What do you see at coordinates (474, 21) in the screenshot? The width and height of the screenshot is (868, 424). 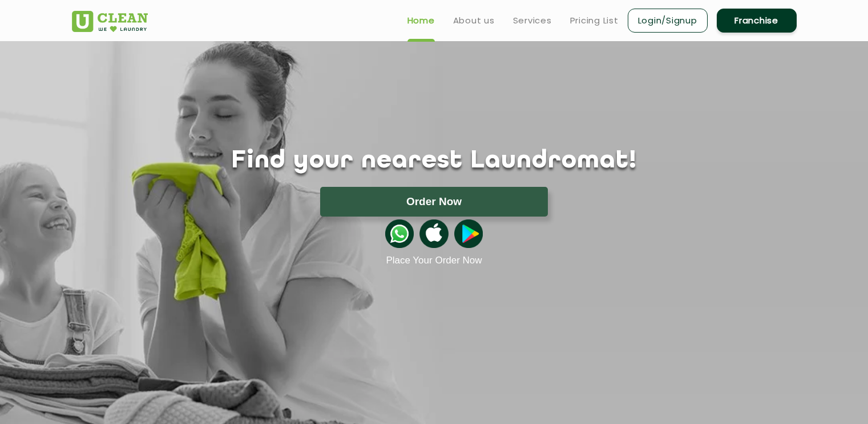 I see `a: About us` at bounding box center [474, 21].